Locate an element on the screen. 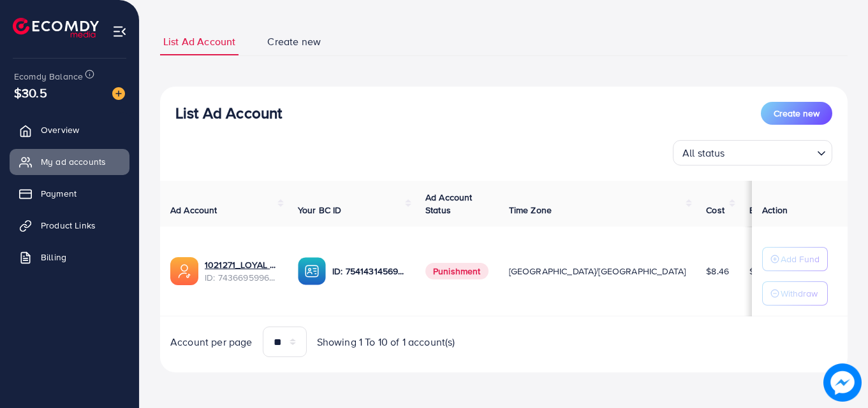 The width and height of the screenshot is (868, 408). a: My ad accounts is located at coordinates (70, 162).